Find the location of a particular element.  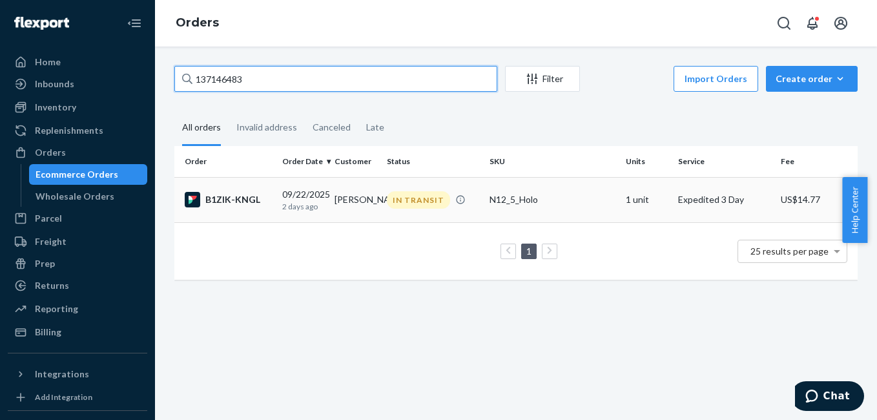

div: Parcel is located at coordinates (48, 218).